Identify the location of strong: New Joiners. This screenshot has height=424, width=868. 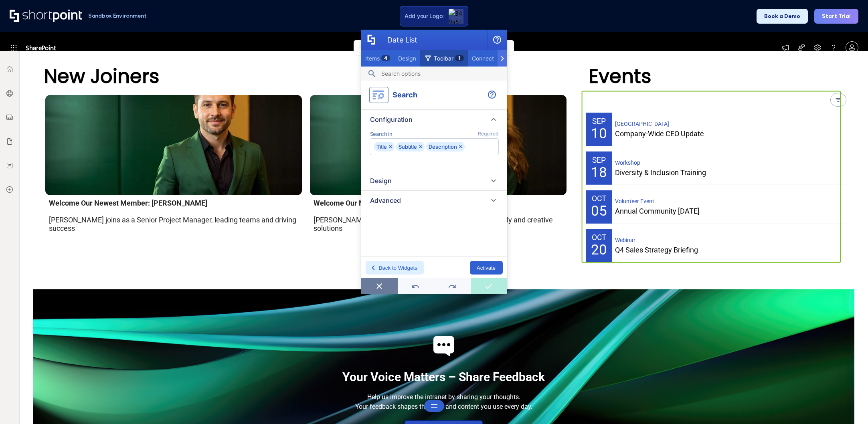
(102, 76).